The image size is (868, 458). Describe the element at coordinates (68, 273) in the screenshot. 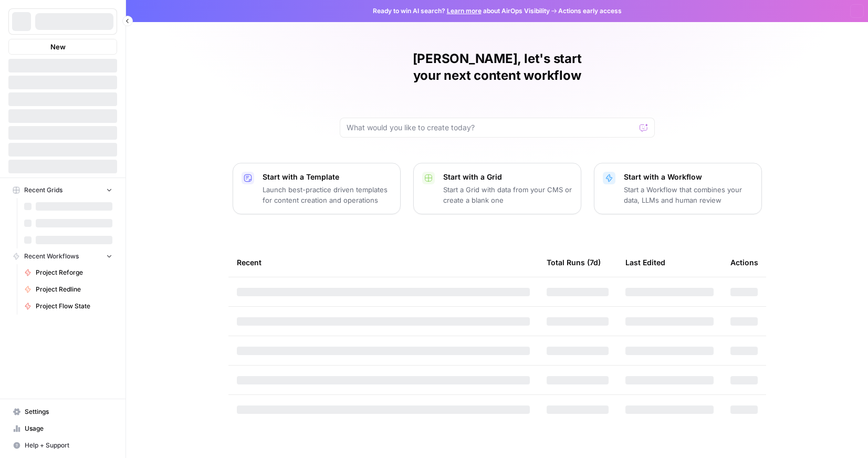

I see `a: Project Reforge` at that location.